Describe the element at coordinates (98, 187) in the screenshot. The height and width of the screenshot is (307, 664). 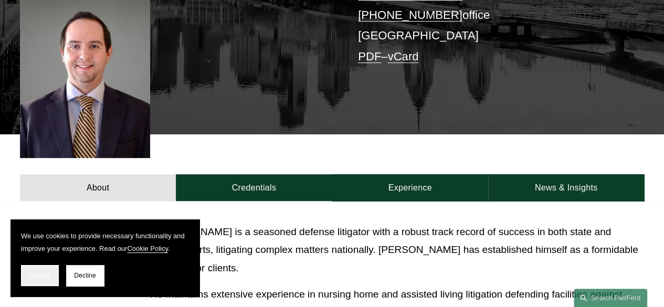
I see `a: About` at that location.